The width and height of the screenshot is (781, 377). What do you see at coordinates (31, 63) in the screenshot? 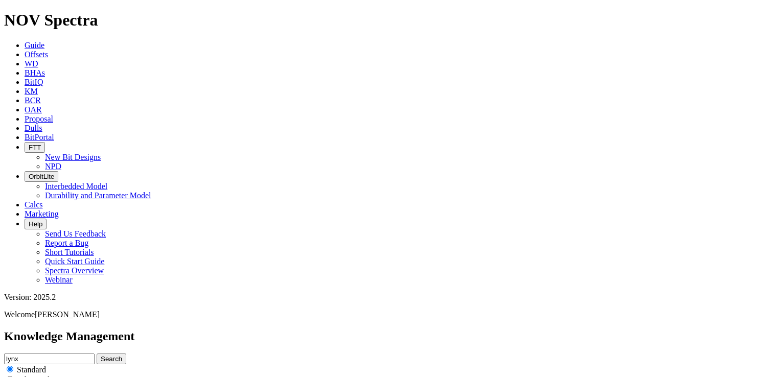
I see `a: WD` at bounding box center [31, 63].